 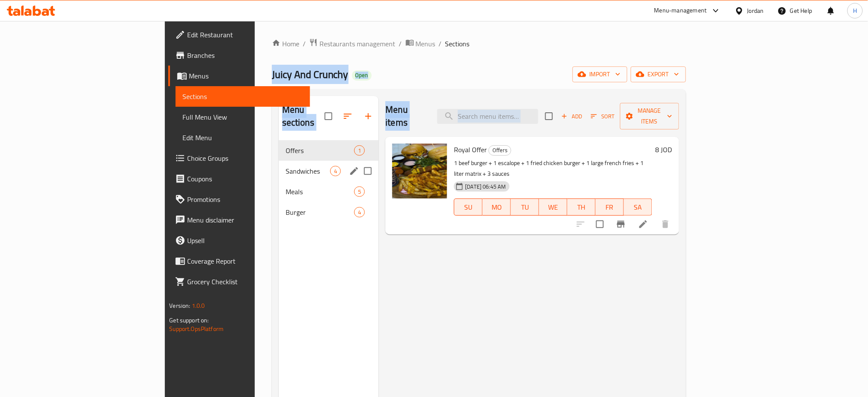 I want to click on a: Upsell, so click(x=239, y=240).